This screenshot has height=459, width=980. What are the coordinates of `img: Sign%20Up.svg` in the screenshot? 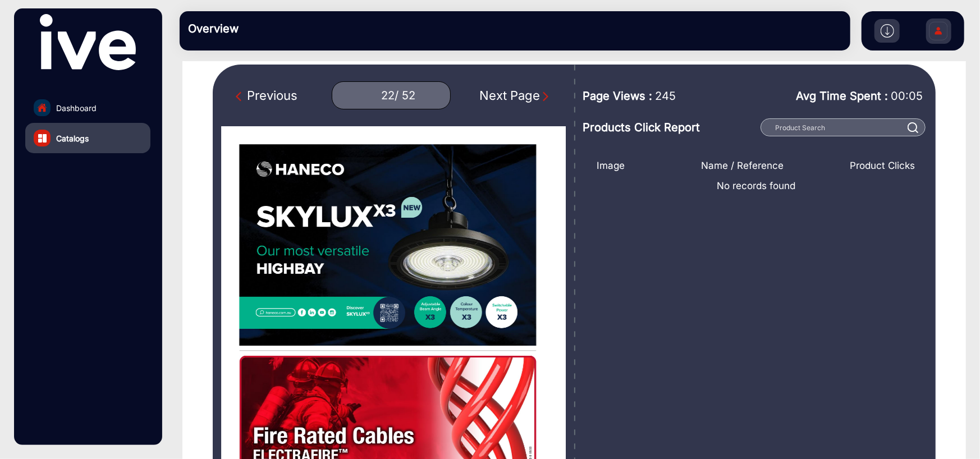 It's located at (939, 32).